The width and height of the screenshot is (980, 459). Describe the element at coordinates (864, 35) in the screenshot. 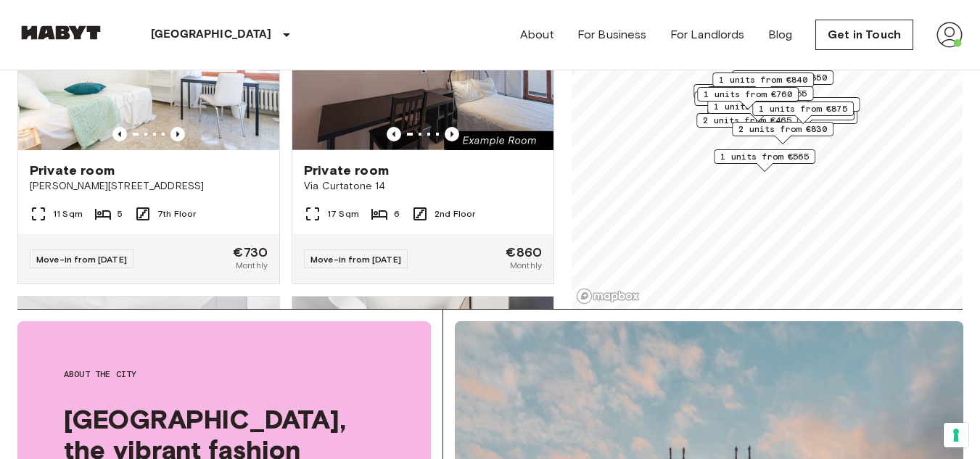

I see `a: Get in Touch` at that location.